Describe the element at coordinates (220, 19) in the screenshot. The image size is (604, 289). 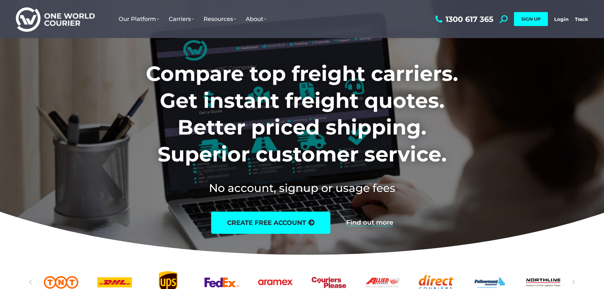
I see `a: Resources` at that location.